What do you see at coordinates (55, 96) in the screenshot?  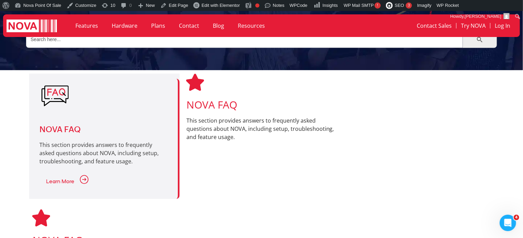 I see `img: Faq icon (1)` at bounding box center [55, 96].